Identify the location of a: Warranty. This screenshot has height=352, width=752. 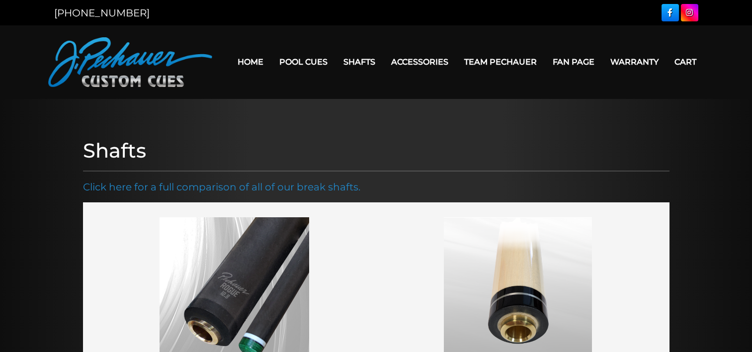
(635, 62).